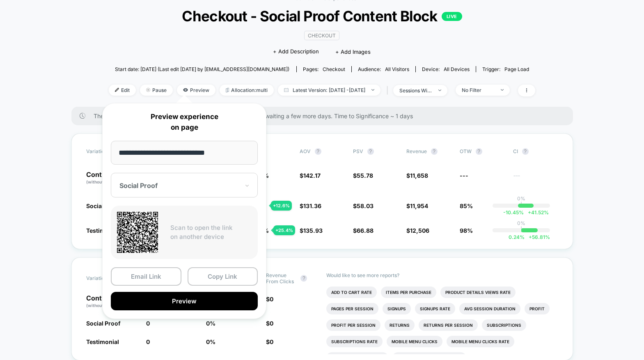  I want to click on span: There are still no statistically significant results. We recommend waiting a few more days . Time..., so click(325, 115).